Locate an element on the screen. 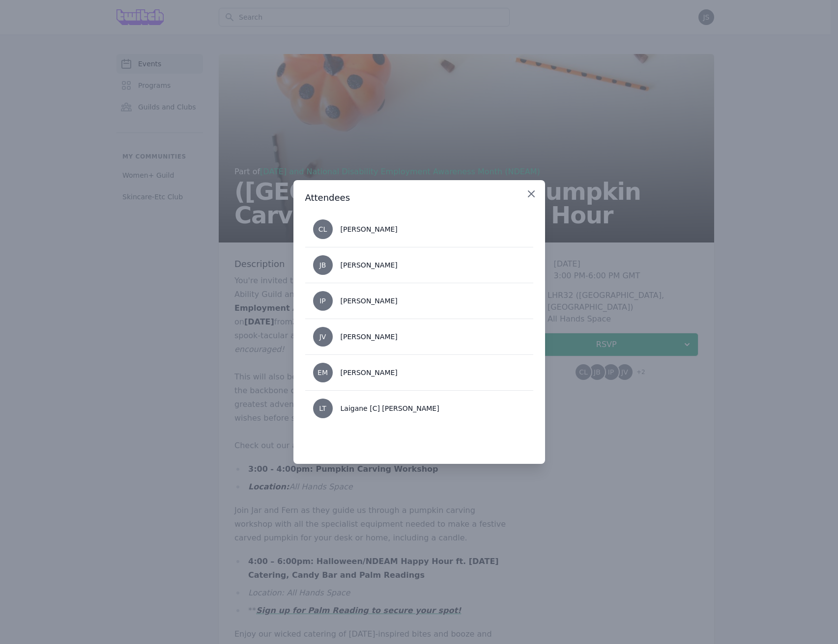  span: JB is located at coordinates (323, 265).